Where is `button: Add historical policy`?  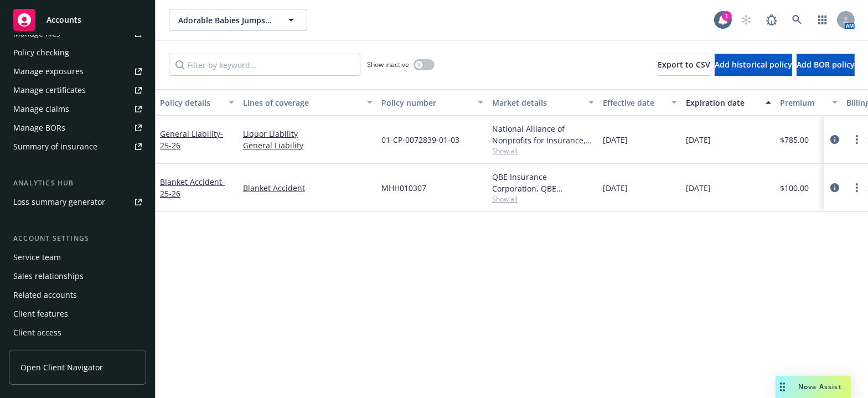
button: Add historical policy is located at coordinates (753, 65).